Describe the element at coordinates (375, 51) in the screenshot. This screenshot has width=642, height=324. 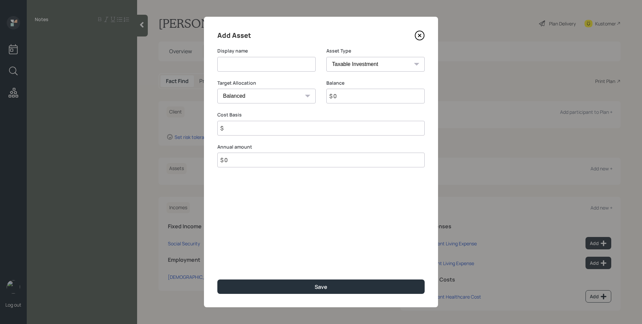
I see `label: Asset Type` at that location.